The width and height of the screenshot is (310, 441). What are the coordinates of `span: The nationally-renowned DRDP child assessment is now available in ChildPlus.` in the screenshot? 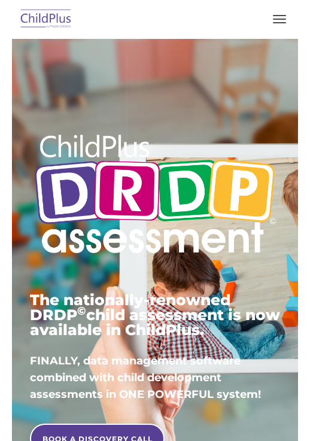 It's located at (155, 315).